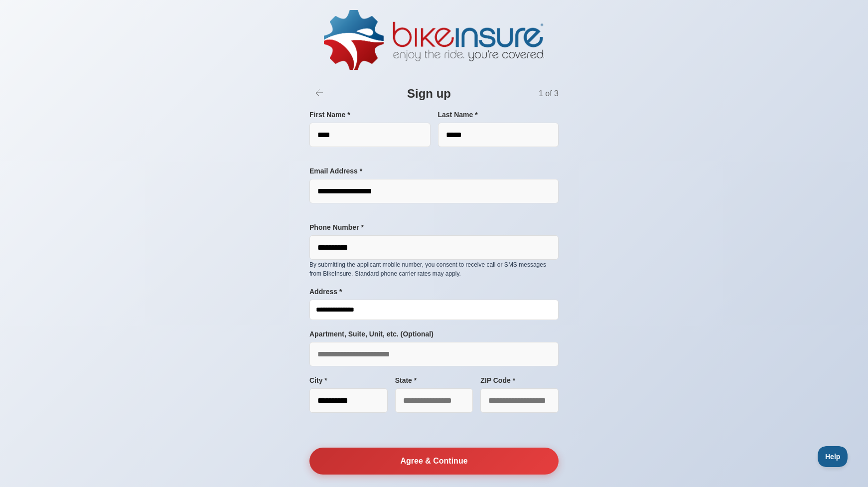 This screenshot has width=868, height=487. I want to click on label: Address *, so click(434, 292).